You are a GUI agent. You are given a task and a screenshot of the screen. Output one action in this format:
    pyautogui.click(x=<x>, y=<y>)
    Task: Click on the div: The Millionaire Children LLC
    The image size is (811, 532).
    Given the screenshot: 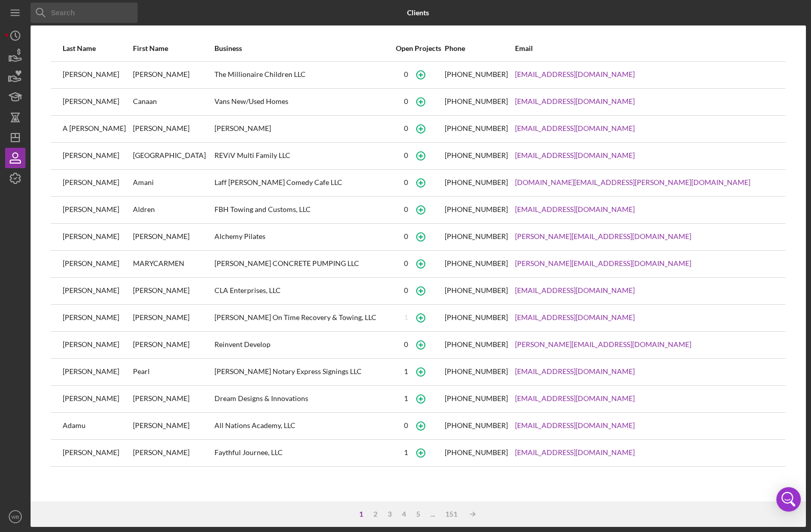 What is the action you would take?
    pyautogui.click(x=304, y=75)
    